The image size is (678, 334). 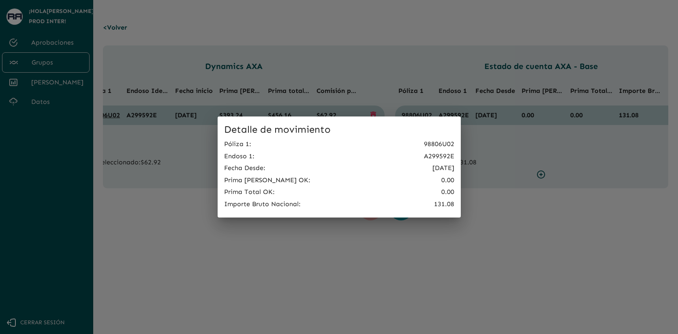 I want to click on h5: Detalle de movimiento, so click(x=339, y=129).